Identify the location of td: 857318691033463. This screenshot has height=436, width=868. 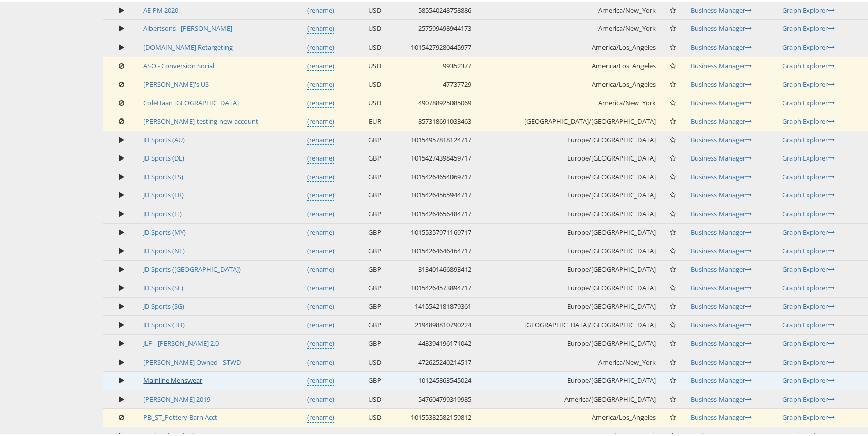
(430, 120).